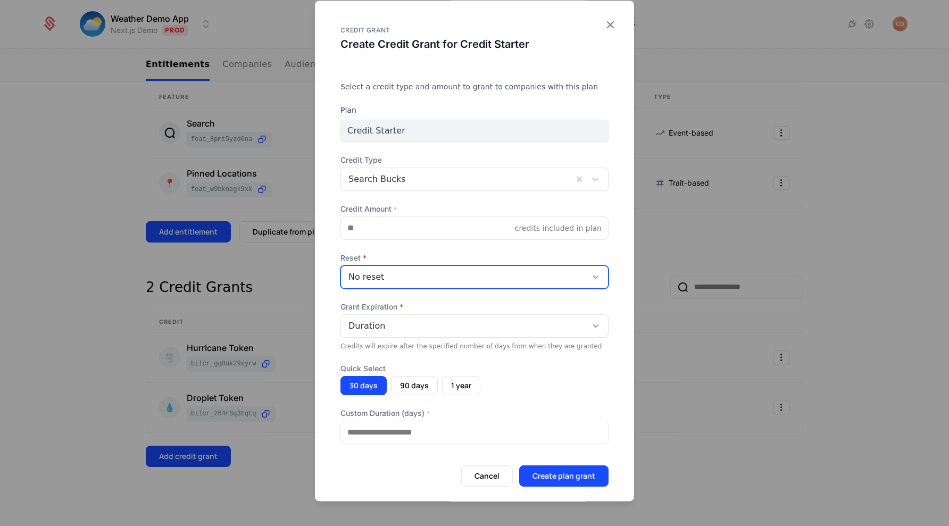 Image resolution: width=949 pixels, height=526 pixels. What do you see at coordinates (475, 307) in the screenshot?
I see `span: Grant Expiration` at bounding box center [475, 307].